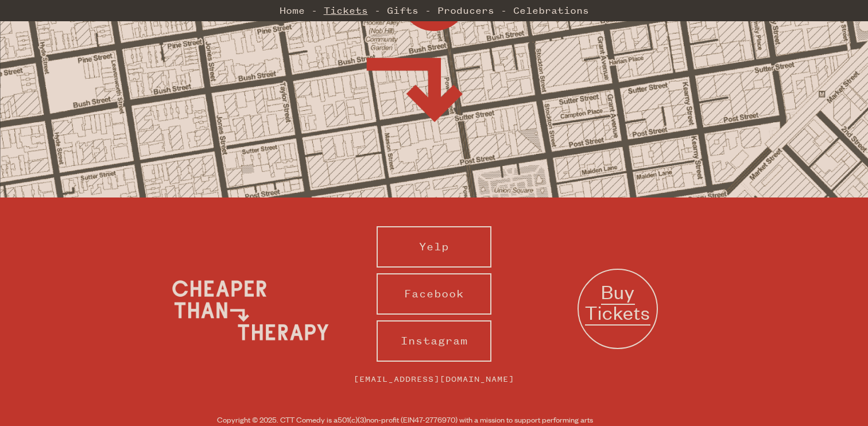  Describe the element at coordinates (420, 419) in the screenshot. I see `span: 47-` at that location.